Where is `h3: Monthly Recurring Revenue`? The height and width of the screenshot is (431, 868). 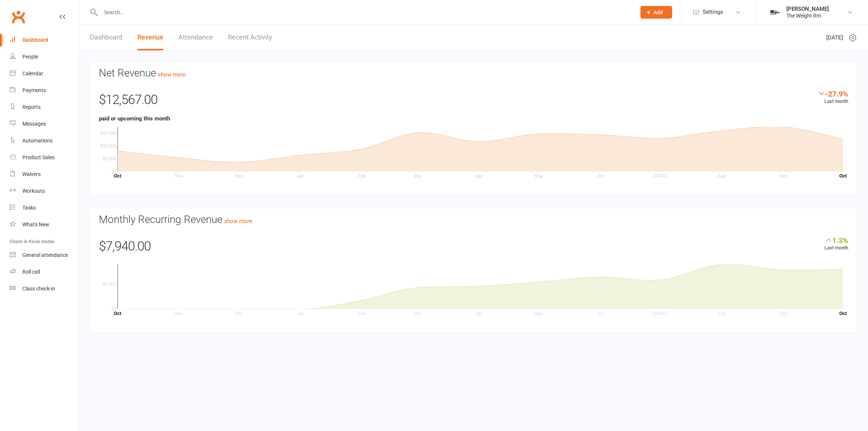 h3: Monthly Recurring Revenue is located at coordinates (474, 220).